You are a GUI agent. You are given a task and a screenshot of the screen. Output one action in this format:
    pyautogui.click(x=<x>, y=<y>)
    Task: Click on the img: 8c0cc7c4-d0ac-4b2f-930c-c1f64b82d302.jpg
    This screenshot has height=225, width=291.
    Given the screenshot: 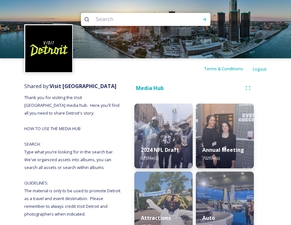 What is the action you would take?
    pyautogui.click(x=225, y=136)
    